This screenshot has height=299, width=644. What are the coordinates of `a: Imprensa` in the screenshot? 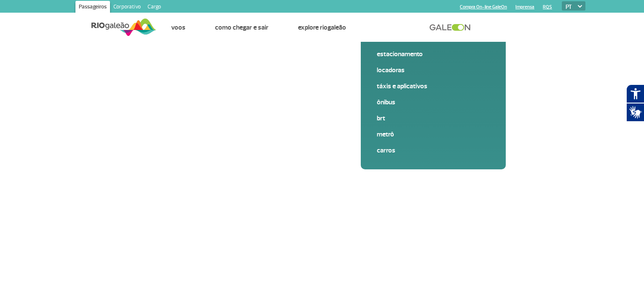 It's located at (525, 7).